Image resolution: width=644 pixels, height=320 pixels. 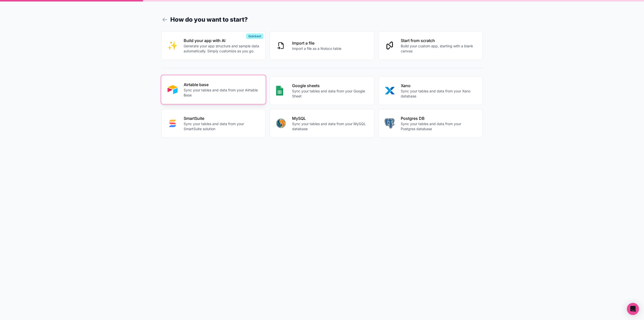 I want to click on img: SMART_SUITE, so click(x=172, y=123).